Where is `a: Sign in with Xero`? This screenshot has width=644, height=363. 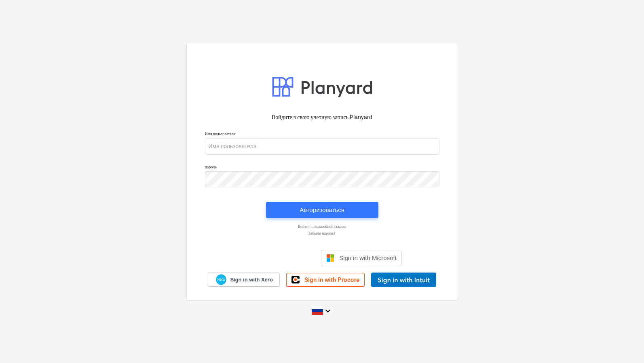
a: Sign in with Xero is located at coordinates (244, 279).